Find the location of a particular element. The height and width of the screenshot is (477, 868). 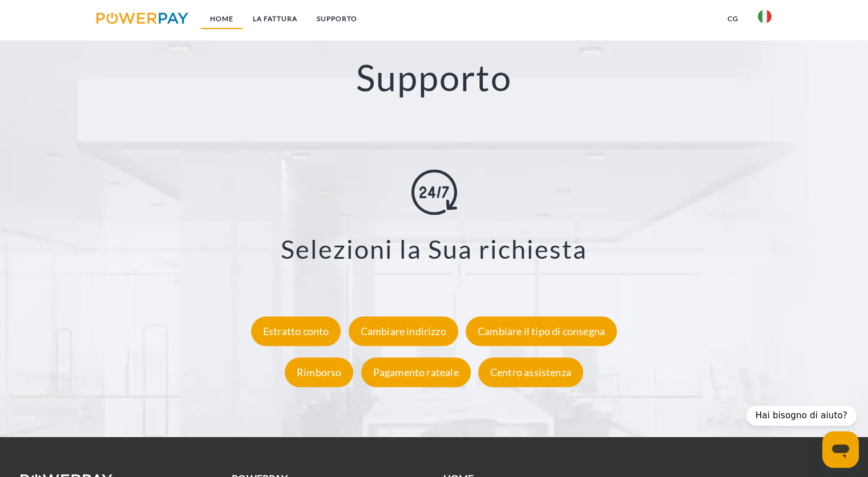

div: Cambiare il tipo di consegna is located at coordinates (541, 331).